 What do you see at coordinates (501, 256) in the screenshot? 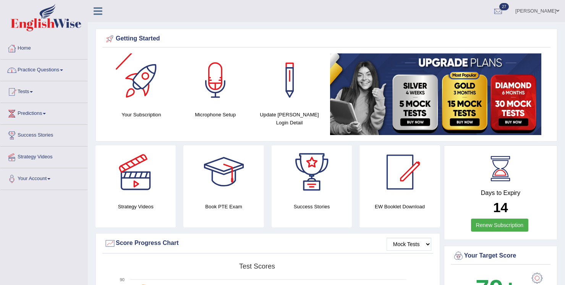
I see `div: Your Target Score` at bounding box center [501, 256].